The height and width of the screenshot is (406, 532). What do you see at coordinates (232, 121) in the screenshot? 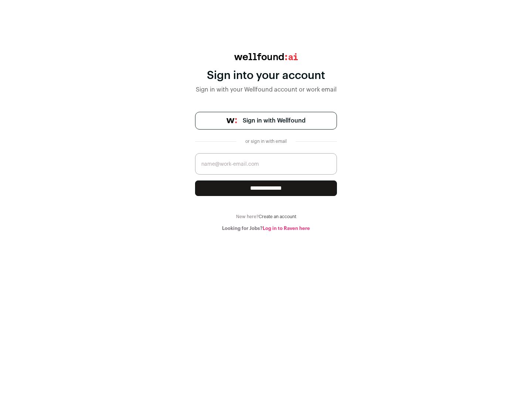
I see `img: wellfound-symbol-flush-black-fb3c872781a75f747ccb3a119075da62bfe97bd399995f84a933054e44a575c4.png` at bounding box center [232, 121].